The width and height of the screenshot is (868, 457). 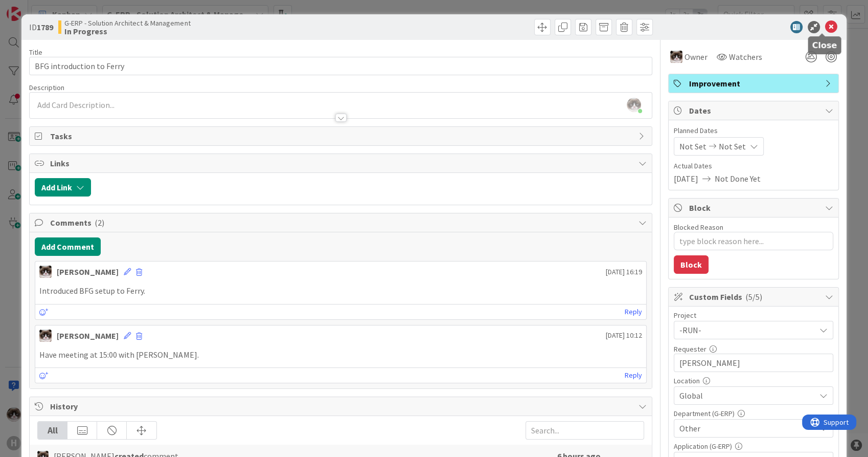 I want to click on b: In Progress, so click(x=128, y=31).